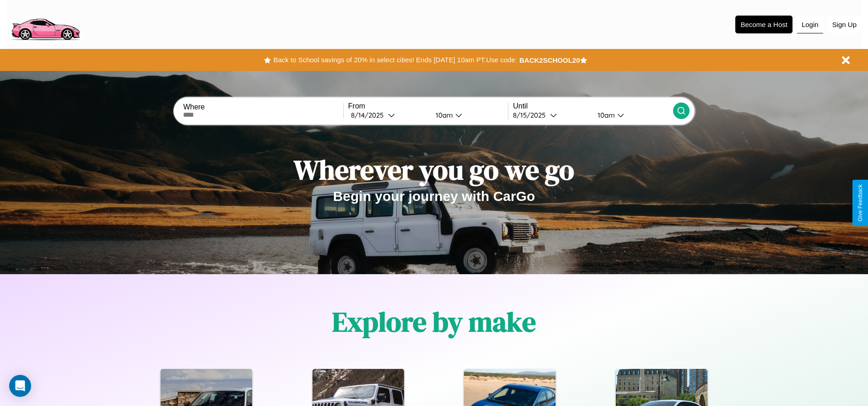  What do you see at coordinates (844, 25) in the screenshot?
I see `button: Sign Up` at bounding box center [844, 25].